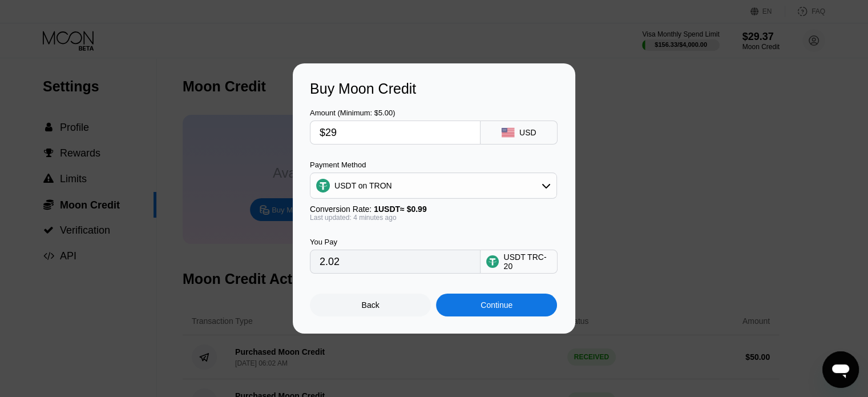 Image resolution: width=868 pixels, height=397 pixels. I want to click on div: Buy Moon Credit, so click(433, 88).